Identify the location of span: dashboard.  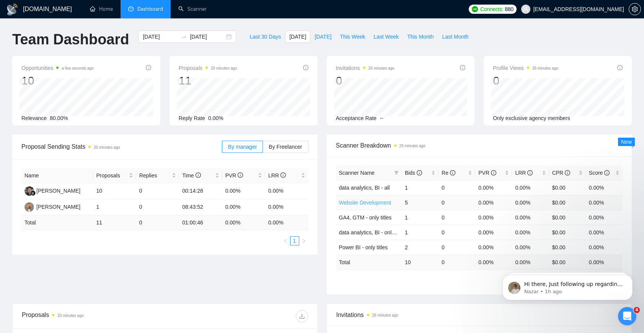
(131, 9).